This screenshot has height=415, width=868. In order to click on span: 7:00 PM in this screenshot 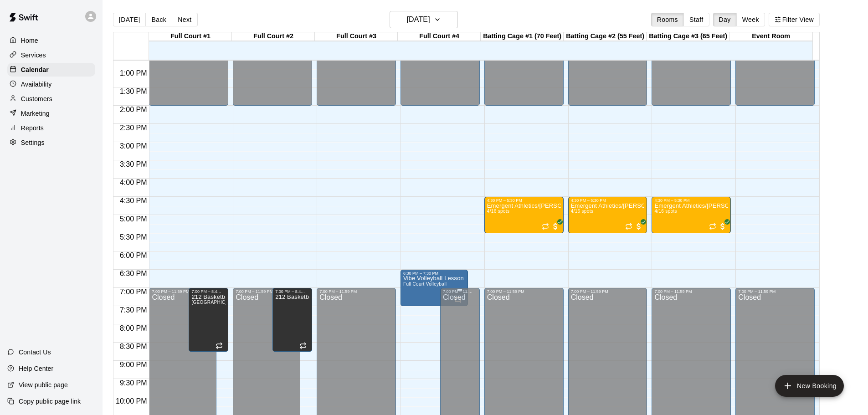, I will do `click(133, 292)`.